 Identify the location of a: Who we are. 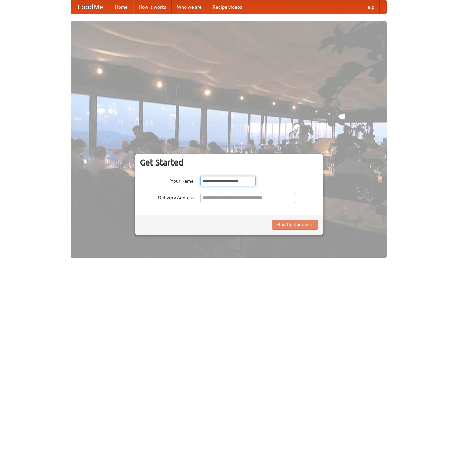
(190, 7).